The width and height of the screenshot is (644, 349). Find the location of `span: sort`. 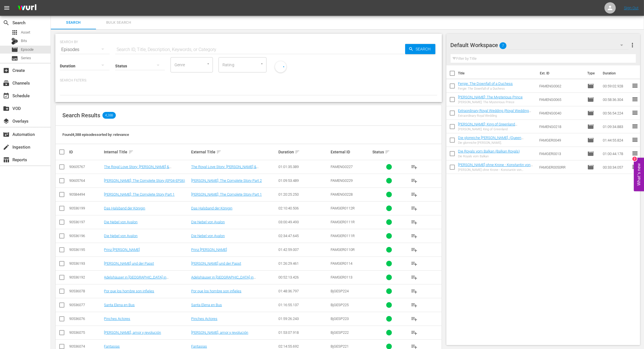

span: sort is located at coordinates (219, 152).